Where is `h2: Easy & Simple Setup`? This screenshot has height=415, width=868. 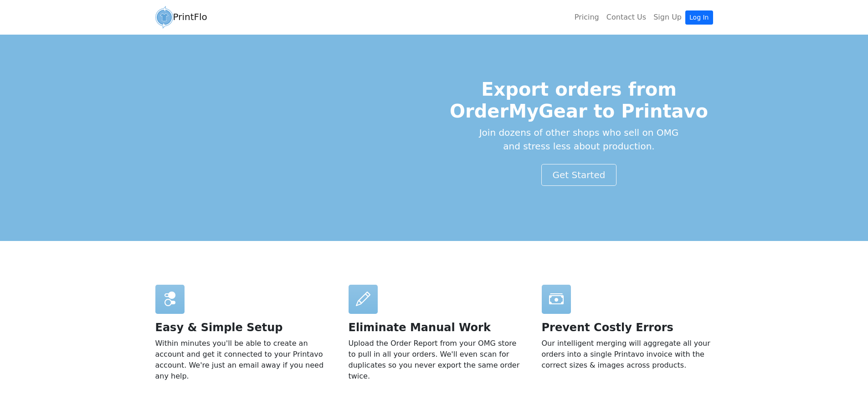
h2: Easy & Simple Setup is located at coordinates (241, 327).